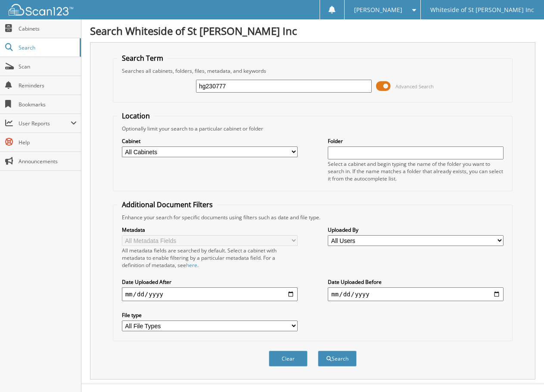  I want to click on button: Search, so click(337, 358).